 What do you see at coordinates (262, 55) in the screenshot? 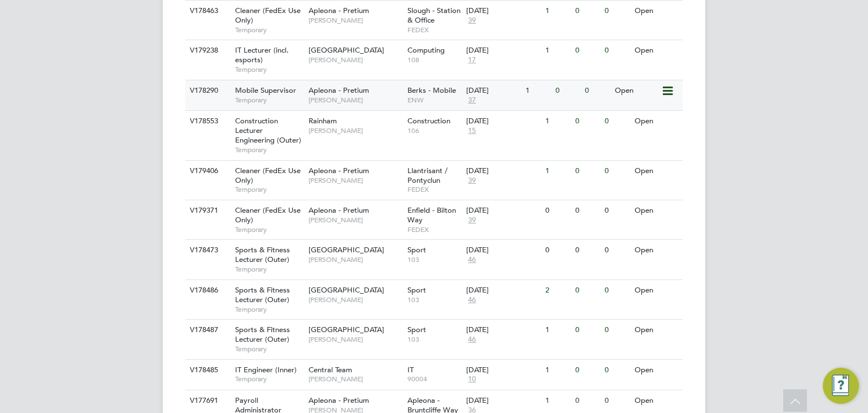
I see `span: IT Lecturer (incl. esports)` at bounding box center [262, 55].